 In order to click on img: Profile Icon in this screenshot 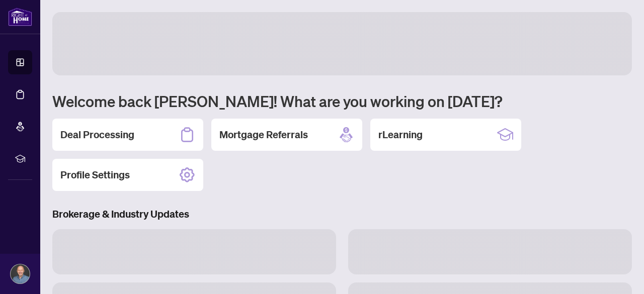, I will do `click(20, 274)`.